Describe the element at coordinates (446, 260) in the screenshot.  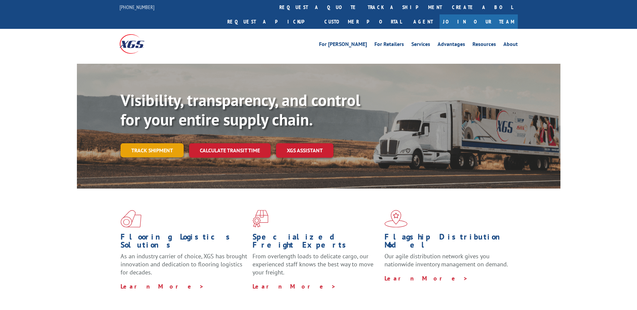
I see `span: Our agile distribution network gives you nationwide inventory management on demand.` at that location.